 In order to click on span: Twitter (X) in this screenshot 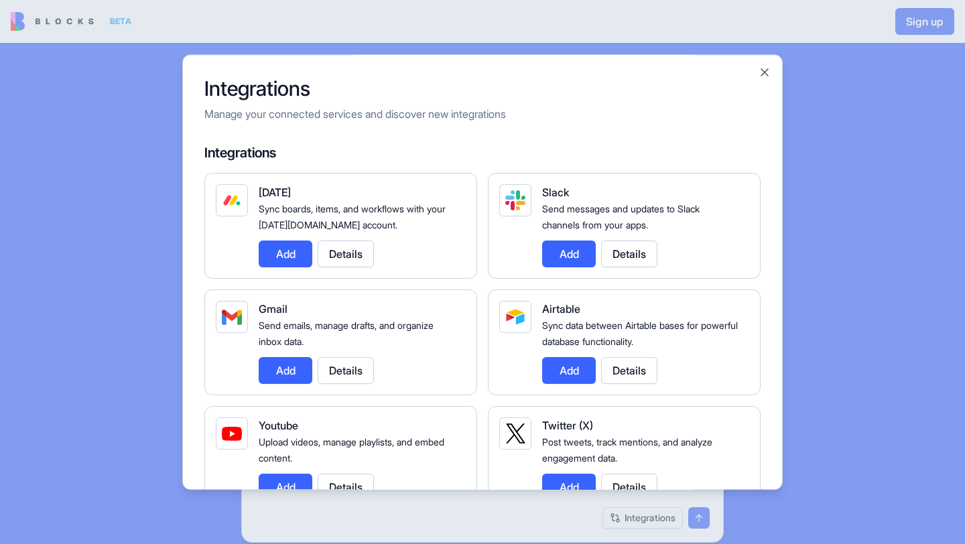, I will do `click(568, 425)`.